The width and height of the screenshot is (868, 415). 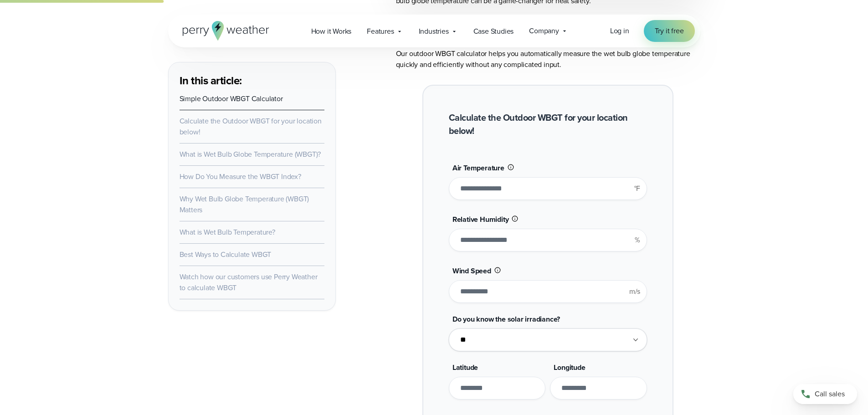 I want to click on h3: In this article:, so click(x=252, y=81).